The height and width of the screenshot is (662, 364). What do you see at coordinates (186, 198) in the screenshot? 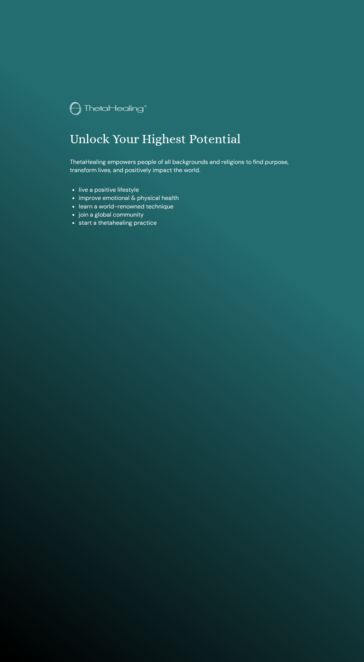
I see `li: improve emotional & physical health` at bounding box center [186, 198].